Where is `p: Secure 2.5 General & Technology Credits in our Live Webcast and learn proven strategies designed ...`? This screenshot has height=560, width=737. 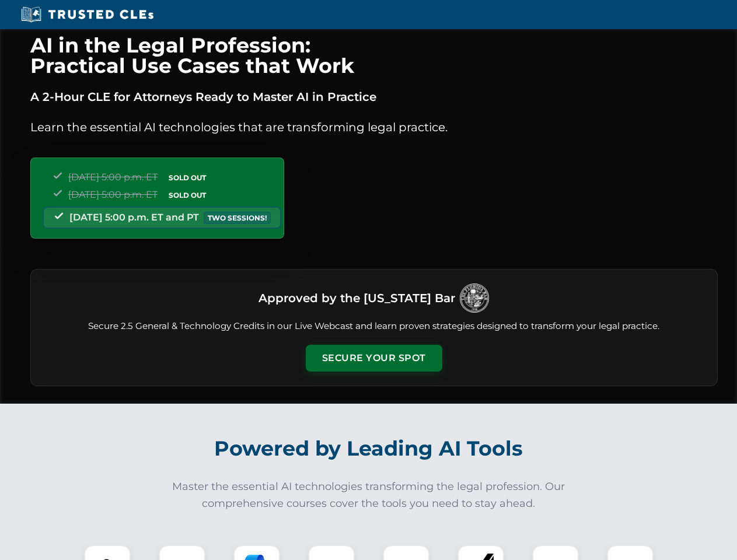
p: Secure 2.5 General & Technology Credits in our Live Webcast and learn proven strategies designed ... is located at coordinates (374, 326).